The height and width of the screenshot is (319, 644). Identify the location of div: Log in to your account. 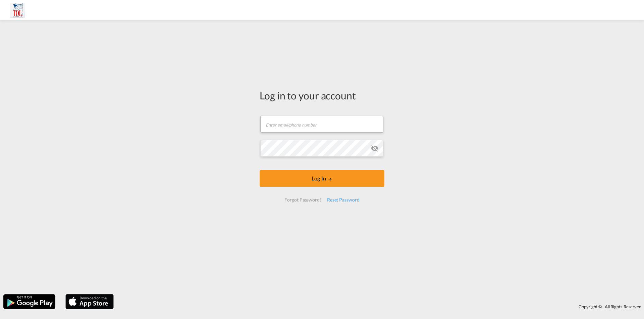
(322, 95).